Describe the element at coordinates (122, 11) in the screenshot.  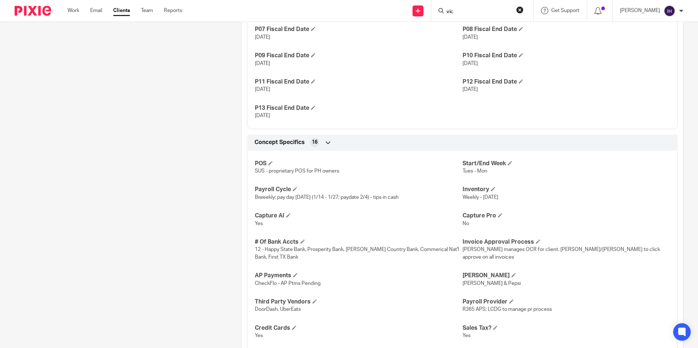
I see `a: Clients` at that location.